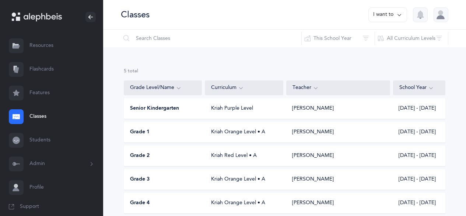  What do you see at coordinates (420, 88) in the screenshot?
I see `div: School Year` at bounding box center [420, 88].